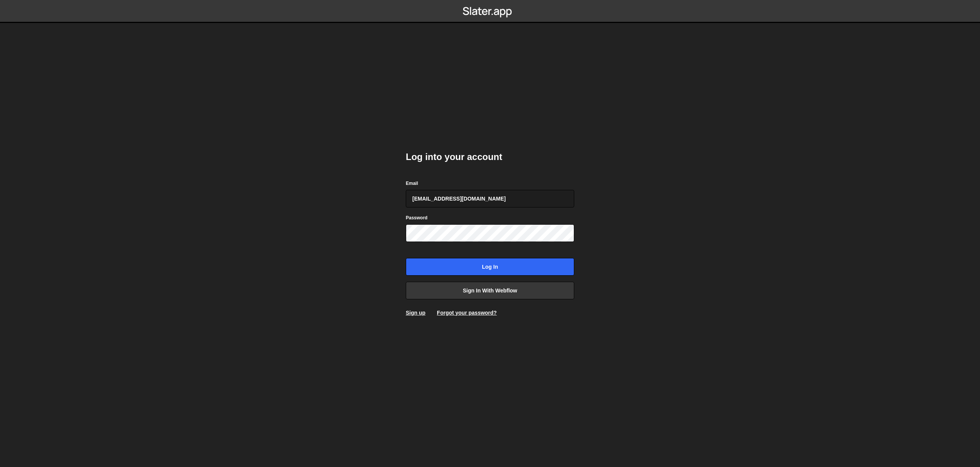 The height and width of the screenshot is (467, 980). Describe the element at coordinates (415, 313) in the screenshot. I see `a: Sign up` at that location.